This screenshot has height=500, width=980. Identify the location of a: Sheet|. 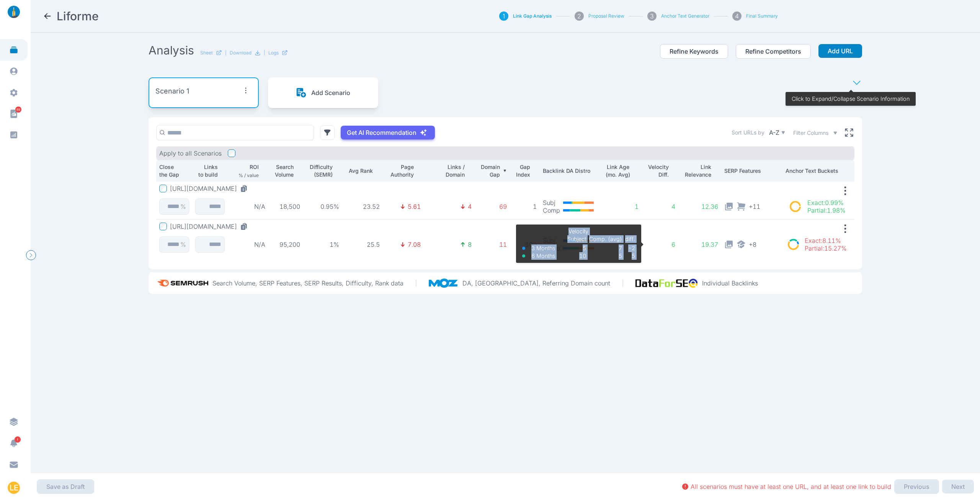
(213, 53).